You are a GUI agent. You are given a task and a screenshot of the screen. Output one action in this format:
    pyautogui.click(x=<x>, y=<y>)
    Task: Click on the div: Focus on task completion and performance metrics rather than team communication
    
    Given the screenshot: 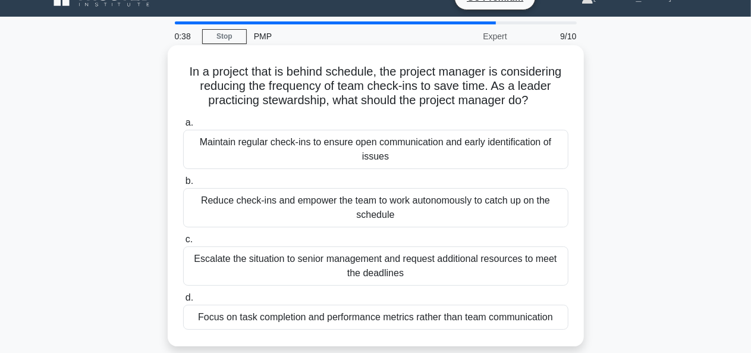 What is the action you would take?
    pyautogui.click(x=376, y=317)
    